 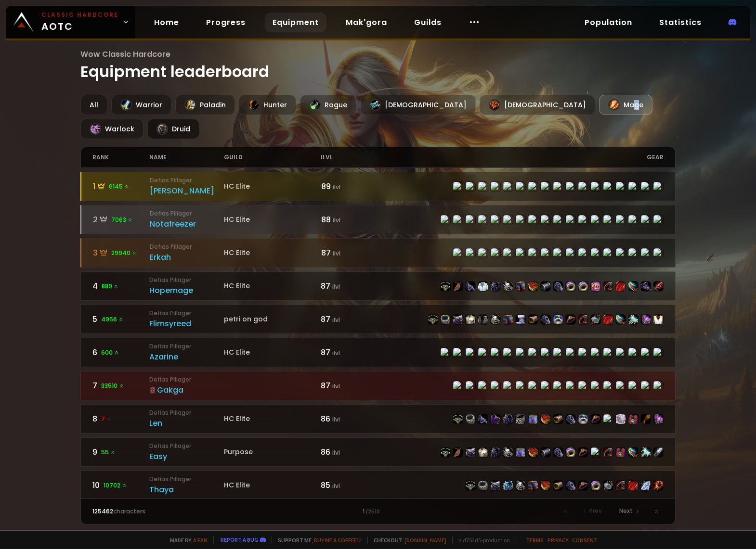 What do you see at coordinates (483, 486) in the screenshot?
I see `img: item-22943` at bounding box center [483, 486].